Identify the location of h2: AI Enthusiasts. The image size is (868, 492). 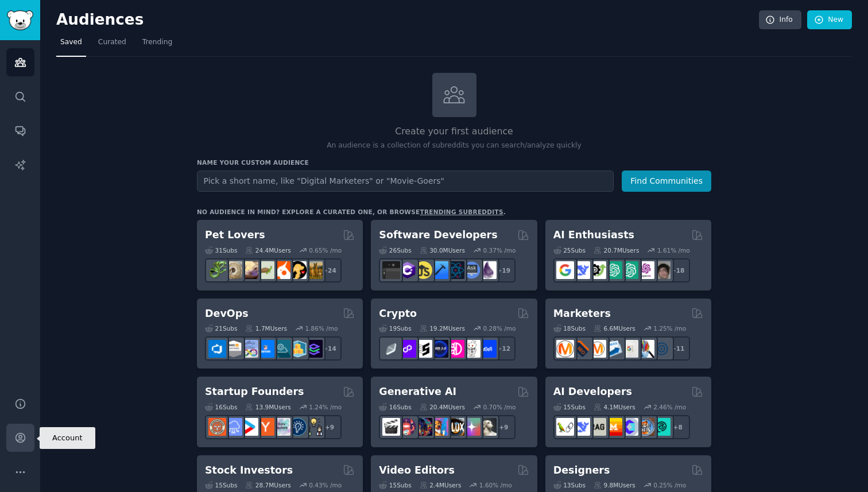
(594, 235).